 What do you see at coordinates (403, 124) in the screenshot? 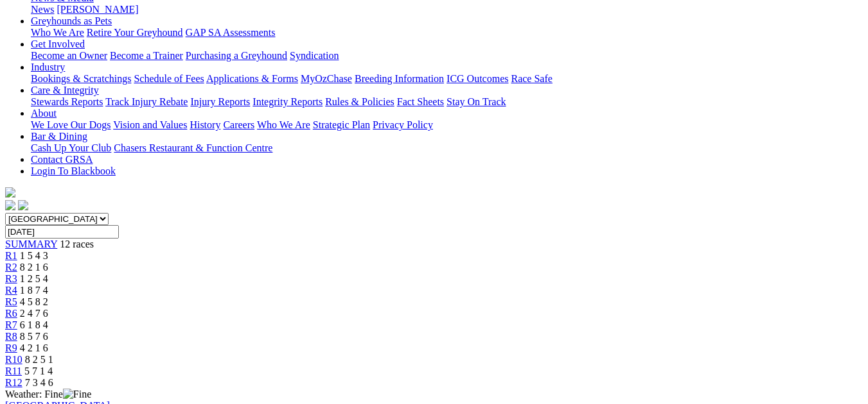
I see `a: Privacy Policy` at bounding box center [403, 124].